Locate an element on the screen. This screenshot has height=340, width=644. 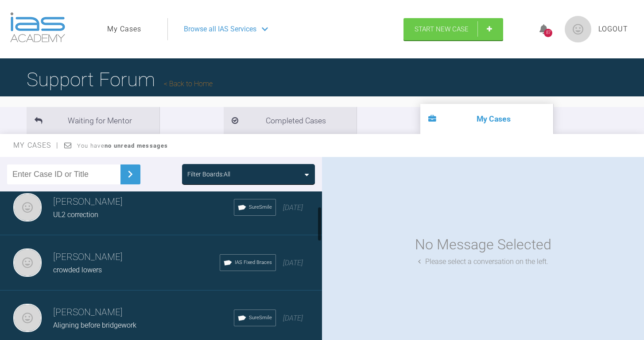
span: IAS Fixed Braces is located at coordinates (253, 263).